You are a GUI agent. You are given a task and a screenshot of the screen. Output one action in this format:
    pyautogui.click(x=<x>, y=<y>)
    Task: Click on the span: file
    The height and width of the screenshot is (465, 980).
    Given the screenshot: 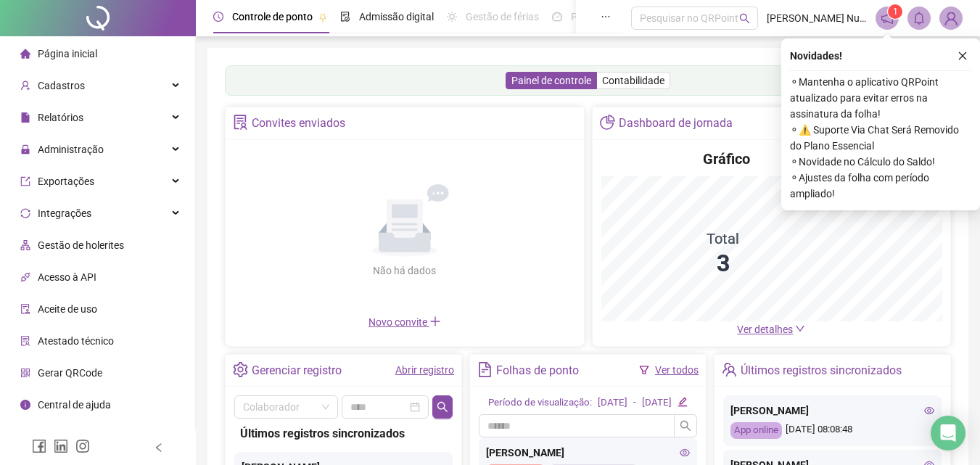 What is the action you would take?
    pyautogui.click(x=25, y=117)
    